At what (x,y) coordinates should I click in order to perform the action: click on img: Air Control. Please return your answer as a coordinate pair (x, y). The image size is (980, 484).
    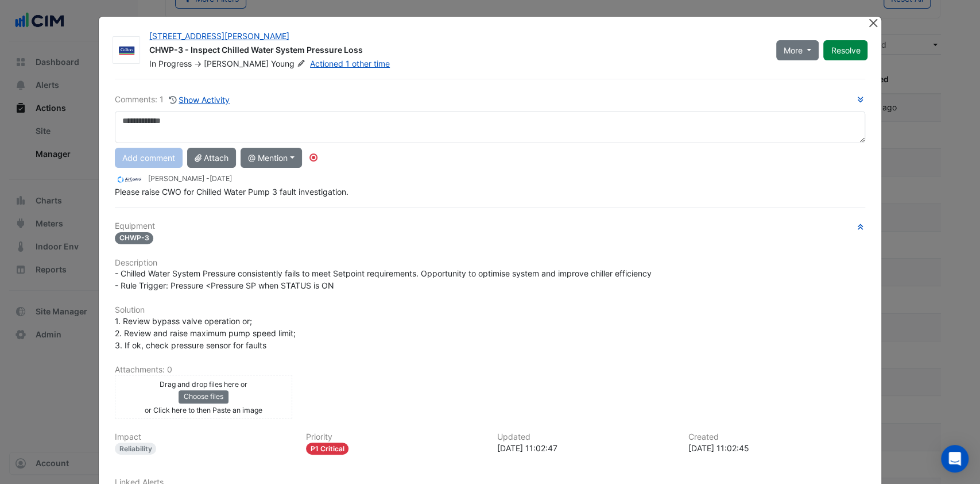
    Looking at the image, I should click on (129, 179).